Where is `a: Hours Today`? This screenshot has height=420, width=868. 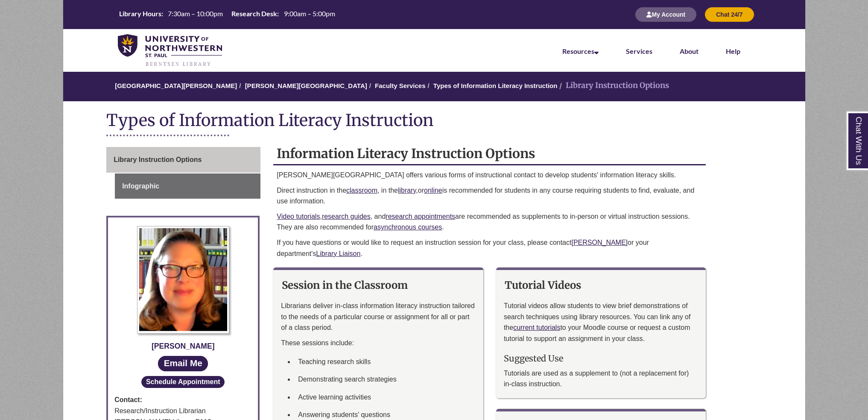 a: Hours Today is located at coordinates (227, 15).